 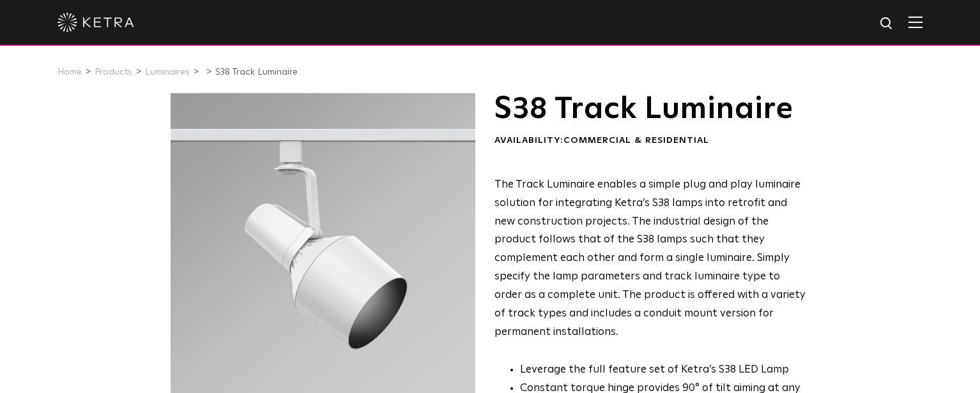 What do you see at coordinates (650, 141) in the screenshot?
I see `div: Availability:` at bounding box center [650, 141].